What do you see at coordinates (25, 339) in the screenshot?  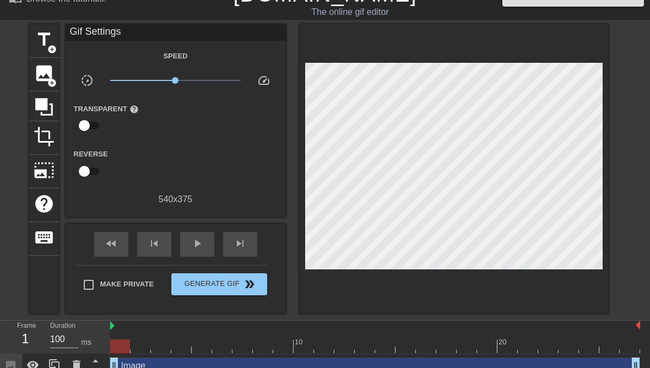 I see `div: 1` at bounding box center [25, 339].